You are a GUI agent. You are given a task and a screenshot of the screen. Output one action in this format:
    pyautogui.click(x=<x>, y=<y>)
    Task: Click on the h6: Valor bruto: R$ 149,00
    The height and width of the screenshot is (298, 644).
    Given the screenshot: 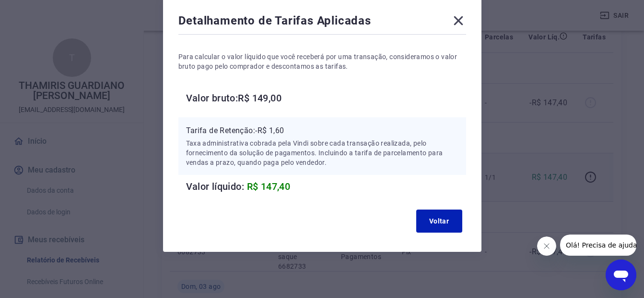 What is the action you would take?
    pyautogui.click(x=326, y=98)
    